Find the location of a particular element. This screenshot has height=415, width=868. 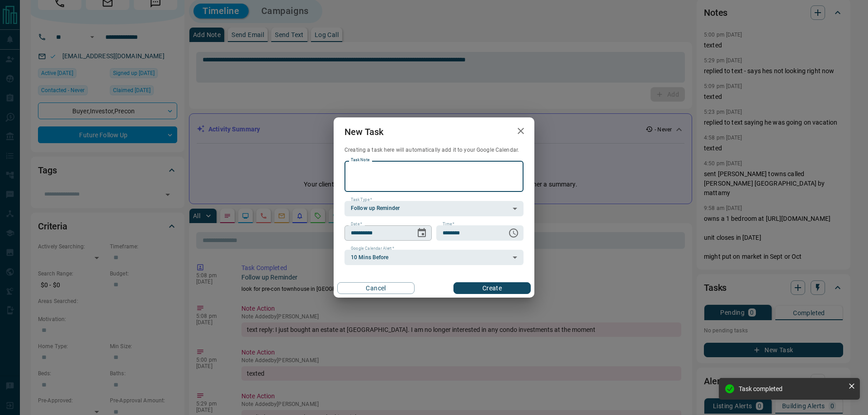

label: Task Type is located at coordinates (362, 200).